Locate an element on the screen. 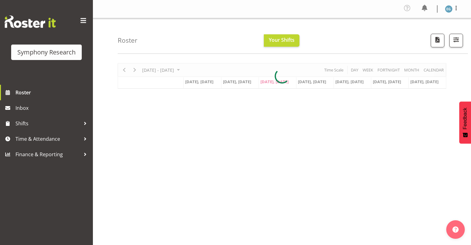  span: Inbox is located at coordinates (53, 108).